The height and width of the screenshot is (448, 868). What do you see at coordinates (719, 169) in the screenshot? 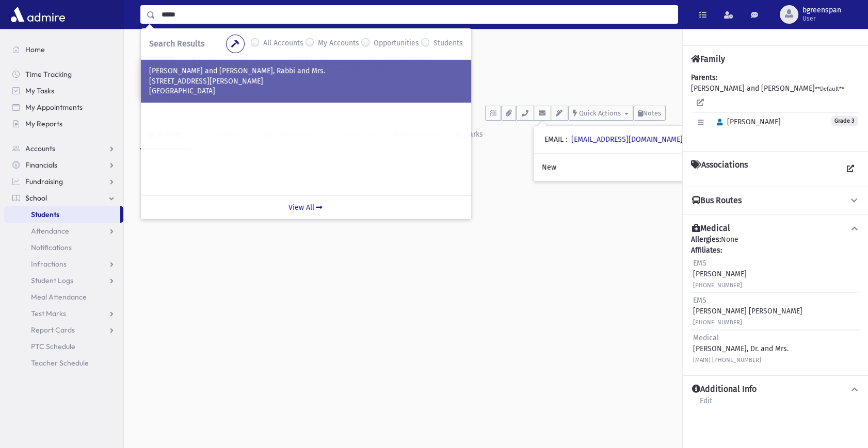
I see `h4: Associations` at bounding box center [719, 169].